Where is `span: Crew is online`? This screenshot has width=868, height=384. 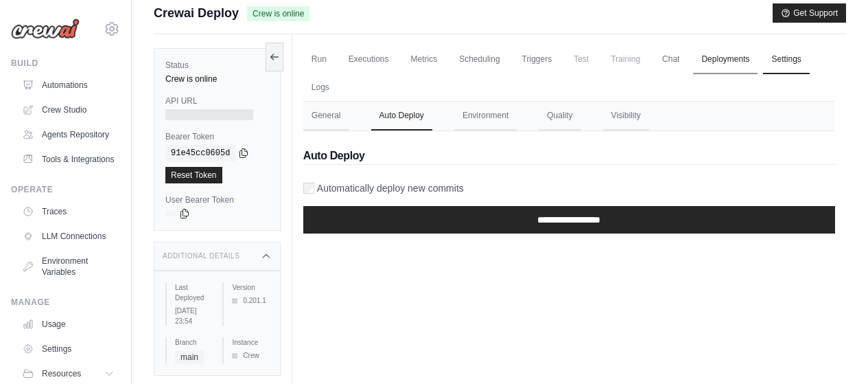
span: Crew is online is located at coordinates (278, 13).